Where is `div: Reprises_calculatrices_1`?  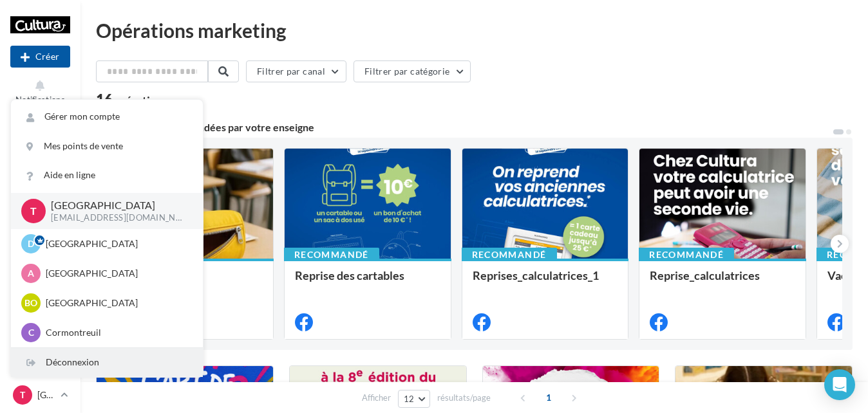 div: Reprises_calculatrices_1 is located at coordinates (545, 282).